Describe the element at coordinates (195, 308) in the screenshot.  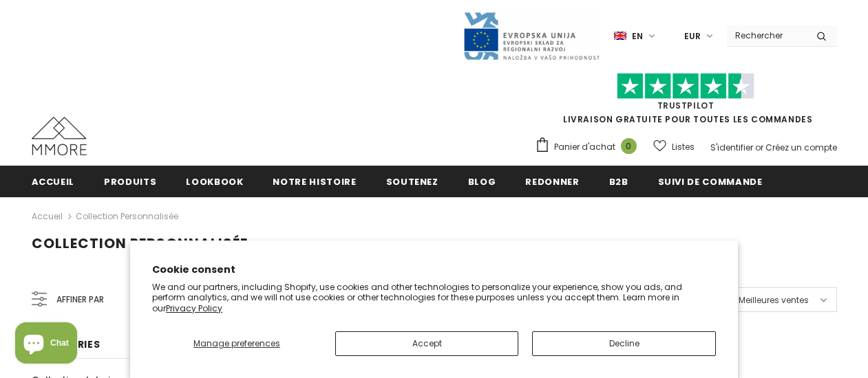
I see `a: Privacy Policy` at that location.